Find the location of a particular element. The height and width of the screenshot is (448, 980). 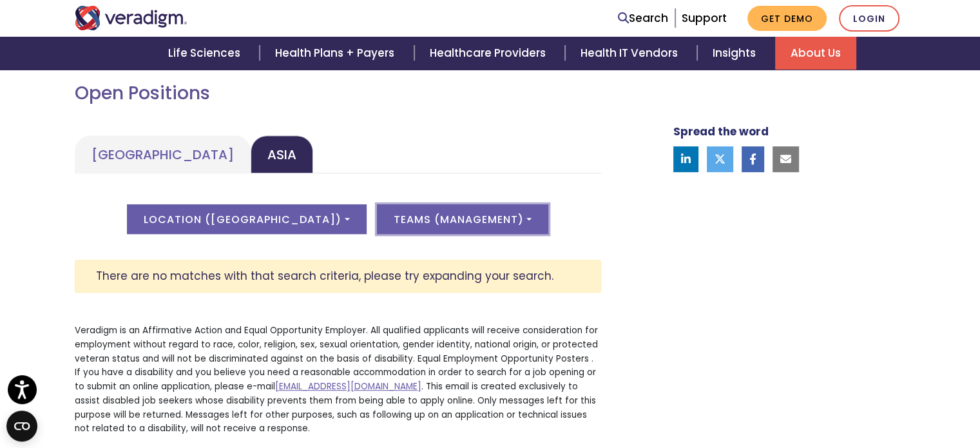

h2: Open Positions is located at coordinates (338, 94).